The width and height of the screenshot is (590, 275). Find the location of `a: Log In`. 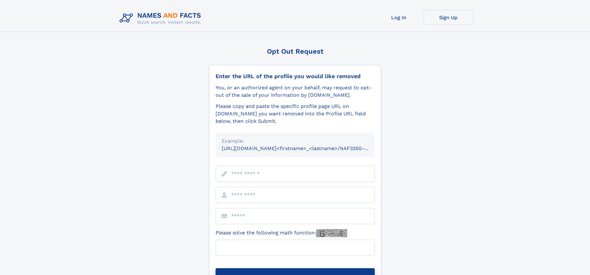

a: Log In is located at coordinates (399, 17).